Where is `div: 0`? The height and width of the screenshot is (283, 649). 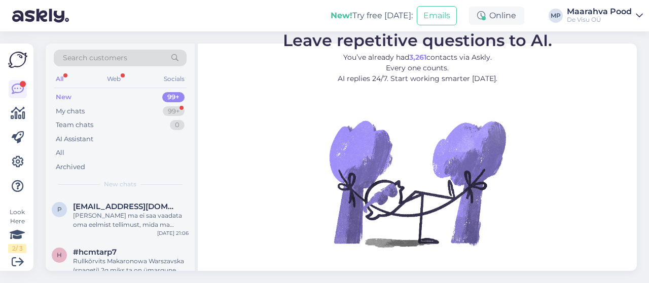 div: 0 is located at coordinates (177, 125).